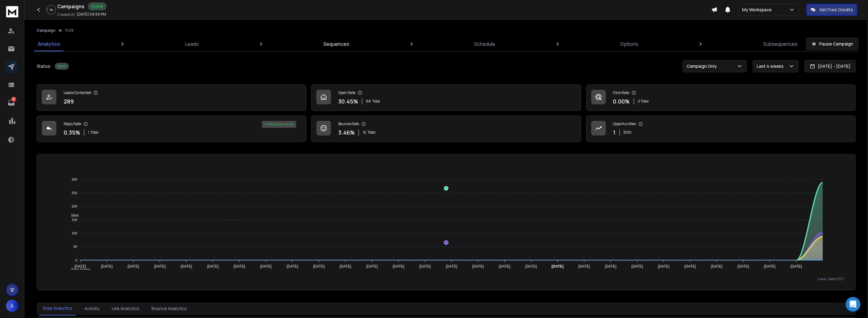 Image resolution: width=868 pixels, height=318 pixels. Describe the element at coordinates (75, 247) in the screenshot. I see `tspan: 50` at that location.